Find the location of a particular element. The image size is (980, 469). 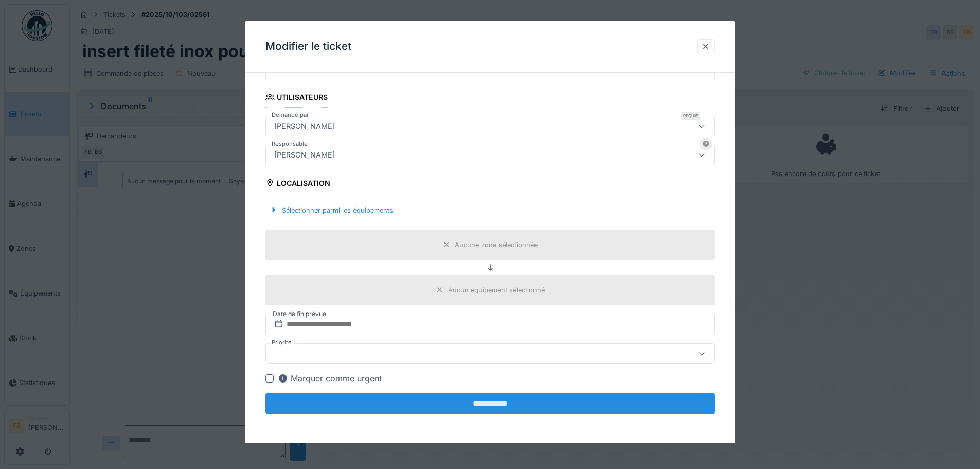

label: Responsable is located at coordinates (289, 144).